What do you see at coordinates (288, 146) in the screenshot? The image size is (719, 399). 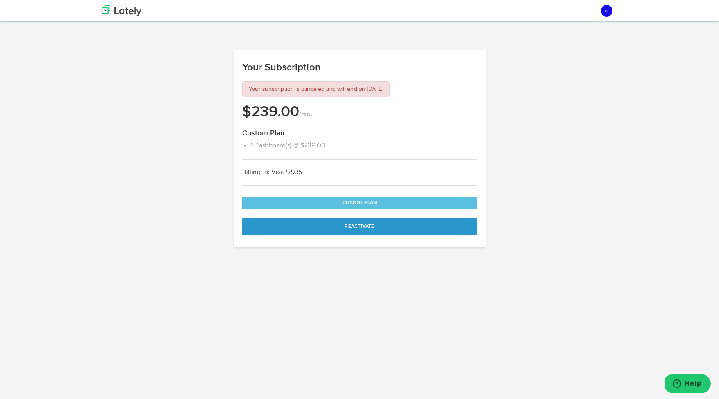 I see `span: 1 Dashboard(s) @ $239.00` at bounding box center [288, 146].